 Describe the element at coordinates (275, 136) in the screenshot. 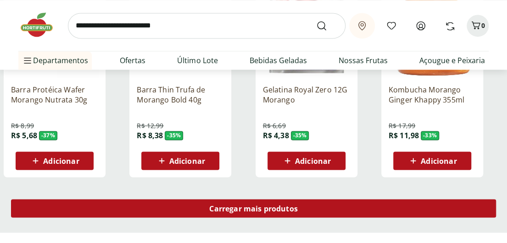

I see `span: R$ 4,38` at that location.